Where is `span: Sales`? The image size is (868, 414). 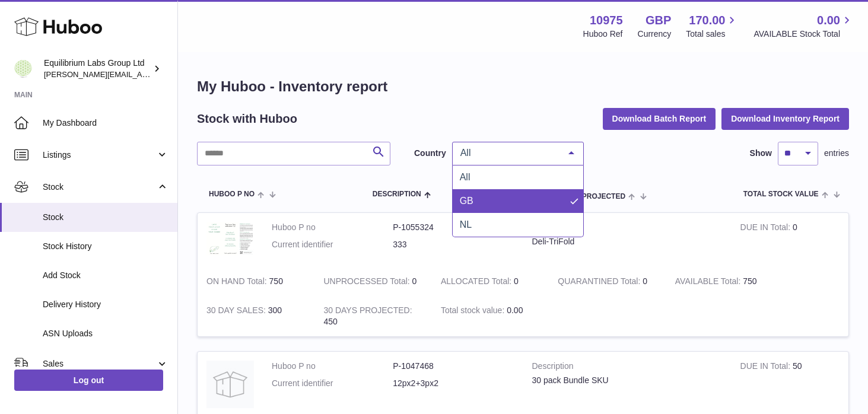
span: Sales is located at coordinates (99, 364).